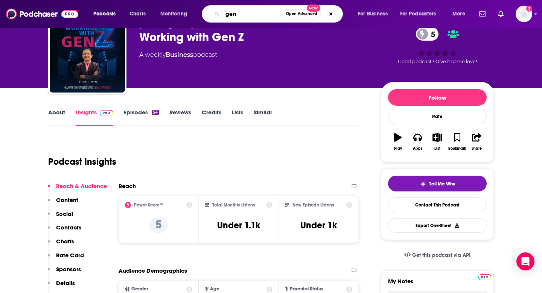 This screenshot has width=542, height=293. Describe the element at coordinates (279, 14) in the screenshot. I see `div: Search podcasts, credits, & more...` at that location.